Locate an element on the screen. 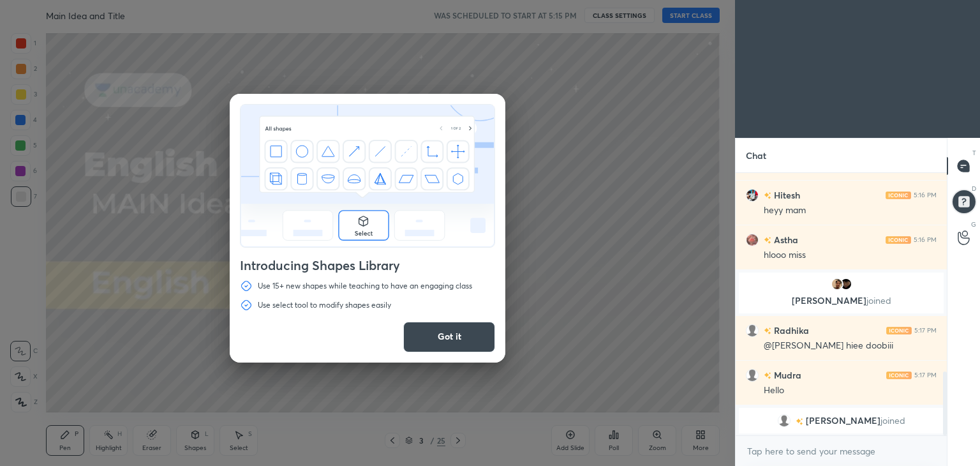  p: D is located at coordinates (974, 188).